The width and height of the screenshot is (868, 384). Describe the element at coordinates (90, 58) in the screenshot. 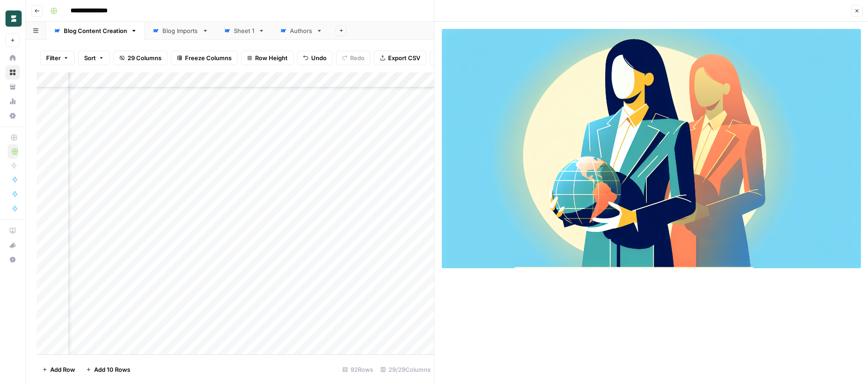

I see `span: Sort` at that location.